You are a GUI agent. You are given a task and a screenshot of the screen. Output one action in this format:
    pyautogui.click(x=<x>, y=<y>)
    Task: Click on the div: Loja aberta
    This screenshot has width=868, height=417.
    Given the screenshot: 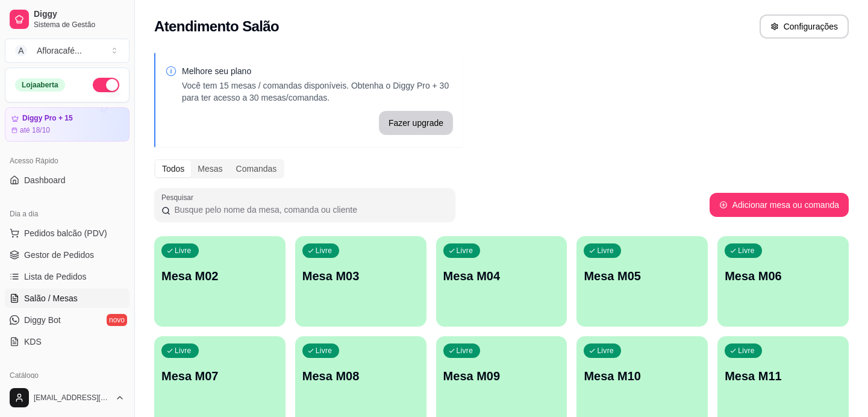 What is the action you would take?
    pyautogui.click(x=40, y=85)
    